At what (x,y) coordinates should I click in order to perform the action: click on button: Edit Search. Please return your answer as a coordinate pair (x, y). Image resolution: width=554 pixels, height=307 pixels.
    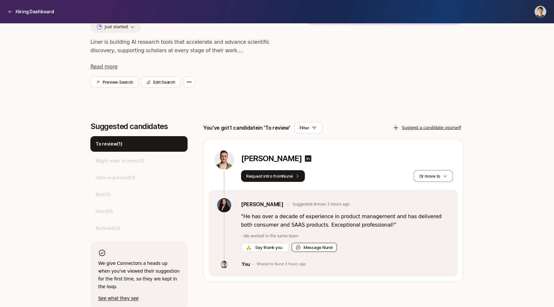
    Looking at the image, I should click on (161, 82).